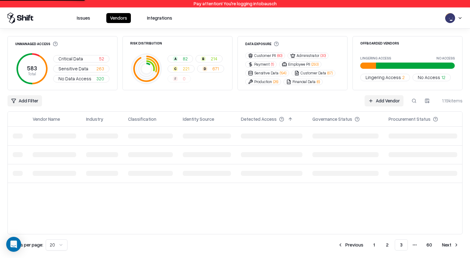 This screenshot has width=470, height=258. What do you see at coordinates (314, 73) in the screenshot?
I see `button: Customer Data(67)` at bounding box center [314, 73].